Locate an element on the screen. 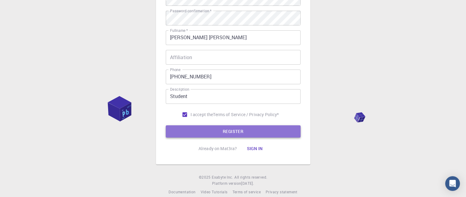 The image size is (466, 197). a: Terms of Service / Privacy Policy* is located at coordinates (246, 115).